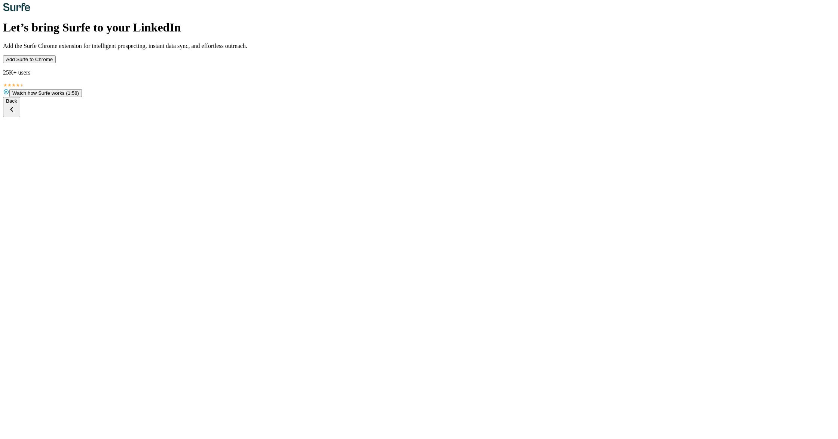 The image size is (838, 439). What do you see at coordinates (419, 73) in the screenshot?
I see `p: 25K+ users` at bounding box center [419, 73].